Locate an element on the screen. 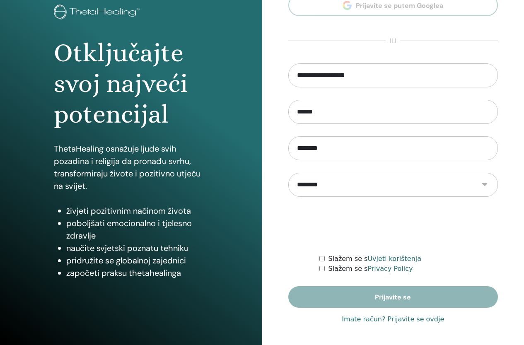 This screenshot has width=524, height=345. li: poboljšati emocionalno i tjelesno zdravlje is located at coordinates (137, 230).